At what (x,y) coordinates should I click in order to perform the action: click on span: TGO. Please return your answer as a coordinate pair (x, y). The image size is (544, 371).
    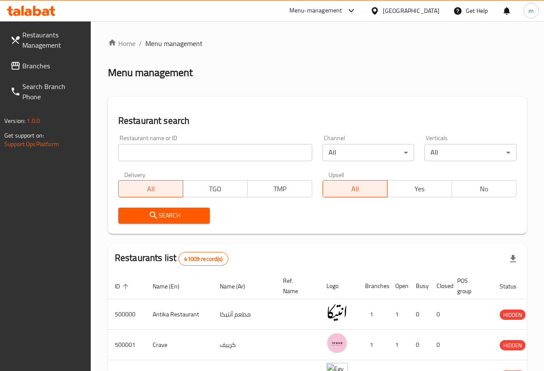
    Looking at the image, I should click on (215, 189).